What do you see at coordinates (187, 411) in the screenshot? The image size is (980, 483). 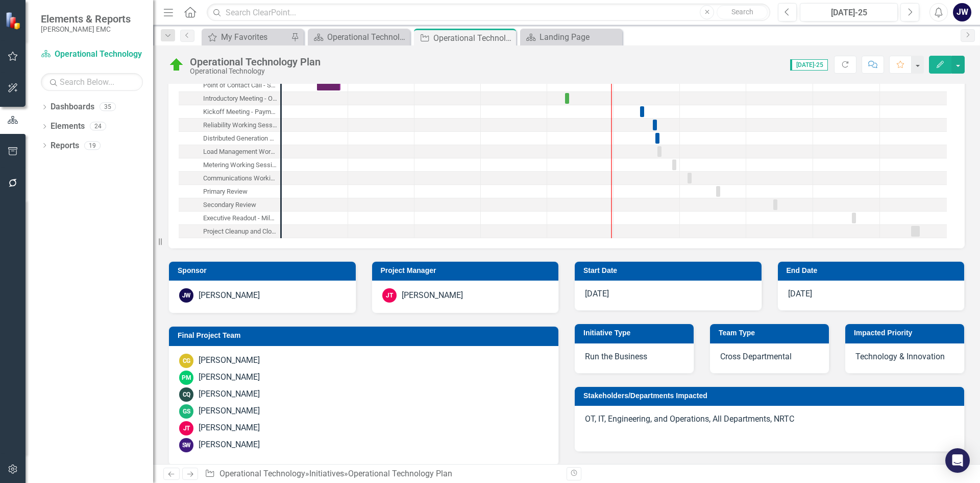 I see `div: GS` at bounding box center [187, 411].